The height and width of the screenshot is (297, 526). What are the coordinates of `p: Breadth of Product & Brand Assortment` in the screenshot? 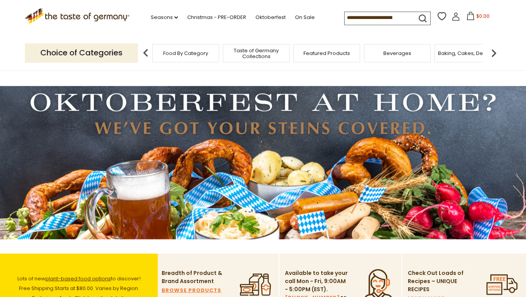 It's located at (193, 278).